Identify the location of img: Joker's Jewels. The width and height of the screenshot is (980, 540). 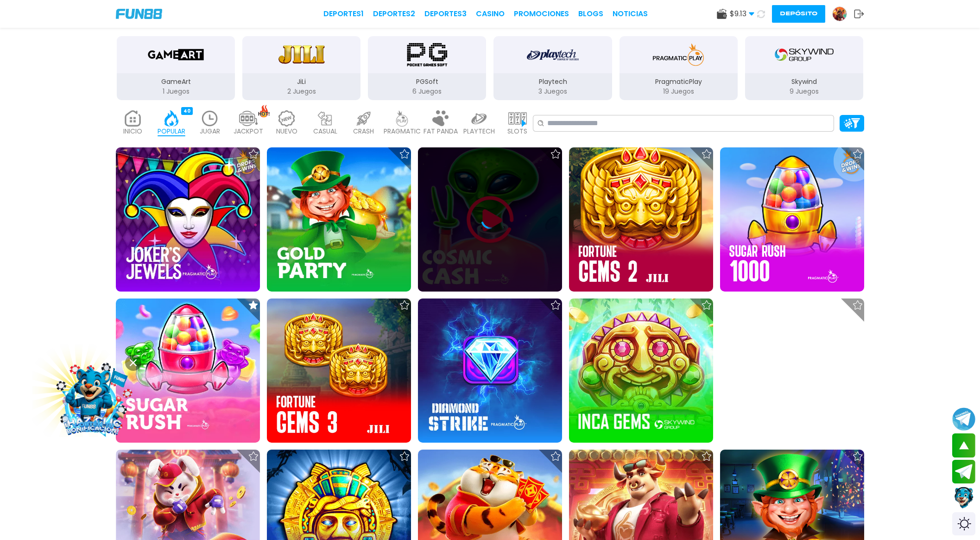
(187, 219).